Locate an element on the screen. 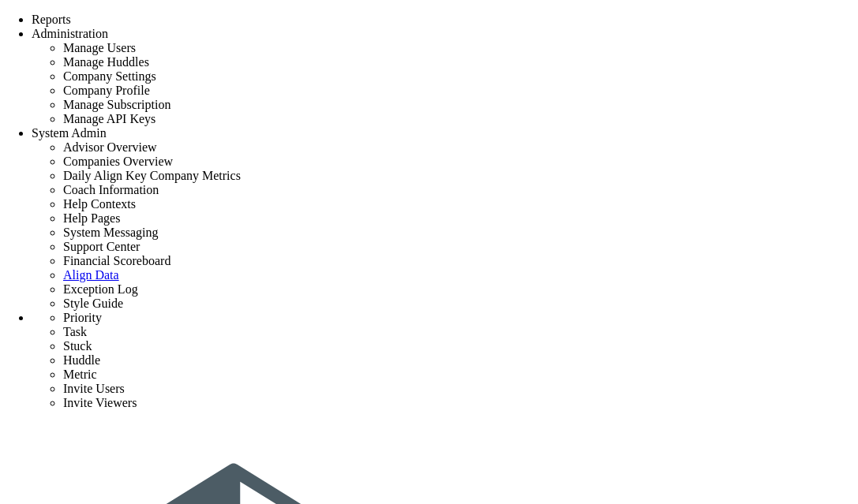 The height and width of the screenshot is (504, 858). span: Stuck is located at coordinates (78, 346).